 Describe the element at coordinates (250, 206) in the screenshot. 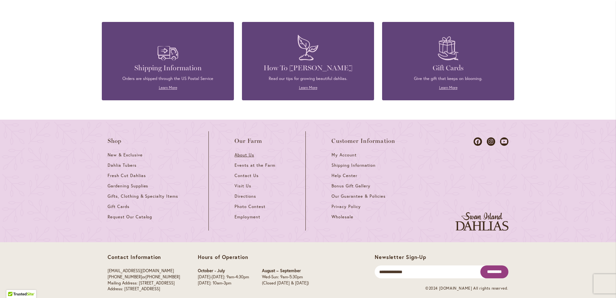

I see `span: Photo Contest` at that location.